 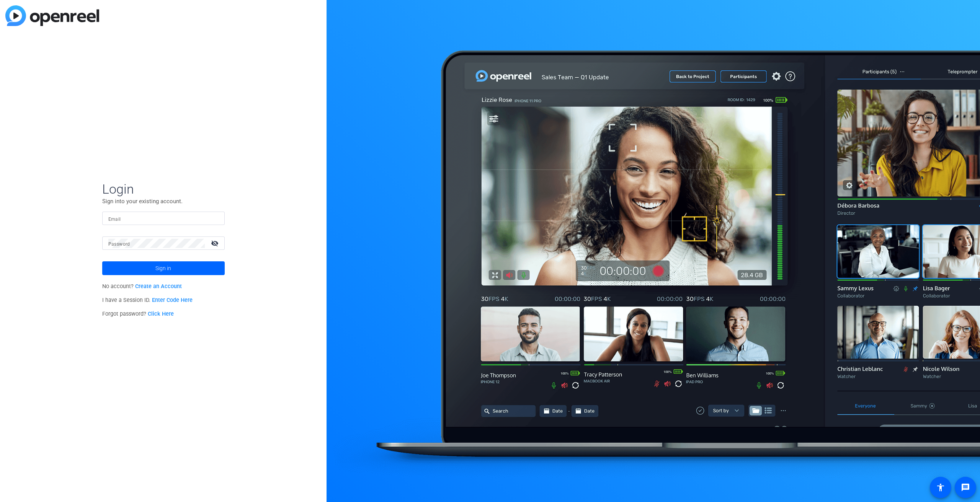 What do you see at coordinates (215, 243) in the screenshot?
I see `mat-icon: visibility_off` at bounding box center [215, 243].